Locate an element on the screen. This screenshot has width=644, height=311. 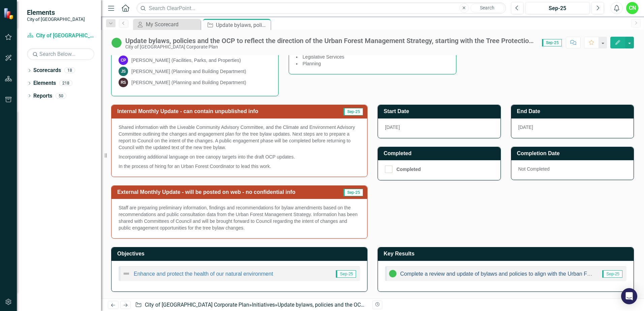
h3: Key Results is located at coordinates (507, 254).